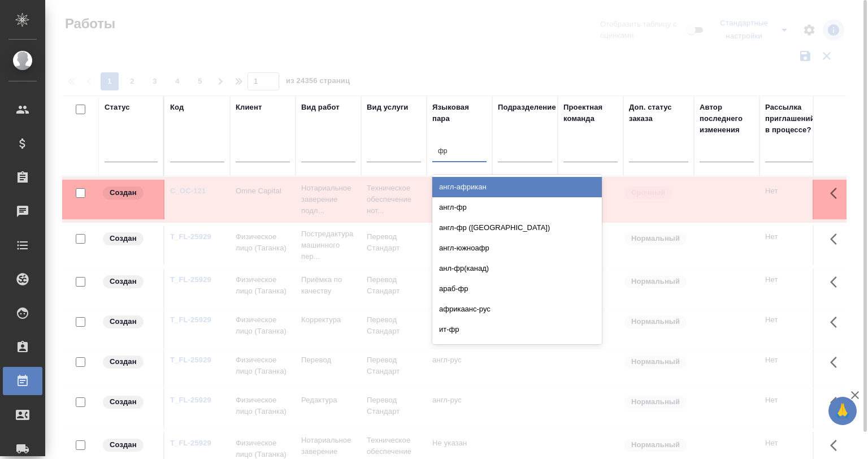 The height and width of the screenshot is (459, 868). What do you see at coordinates (517, 248) in the screenshot?
I see `div: англ-южноафр` at bounding box center [517, 248].